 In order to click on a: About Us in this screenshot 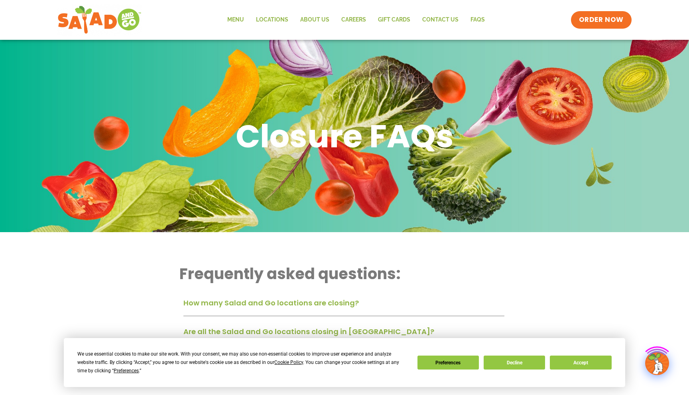, I will do `click(315, 20)`.